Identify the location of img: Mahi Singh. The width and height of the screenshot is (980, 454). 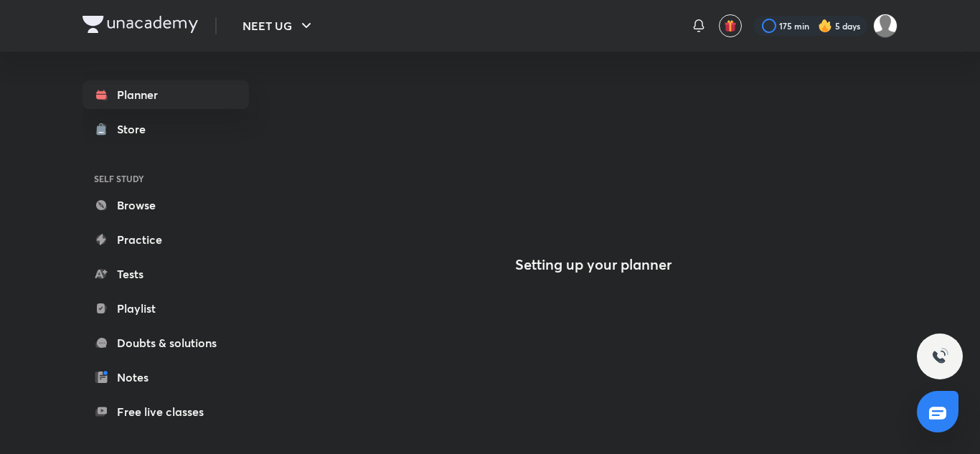
(885, 26).